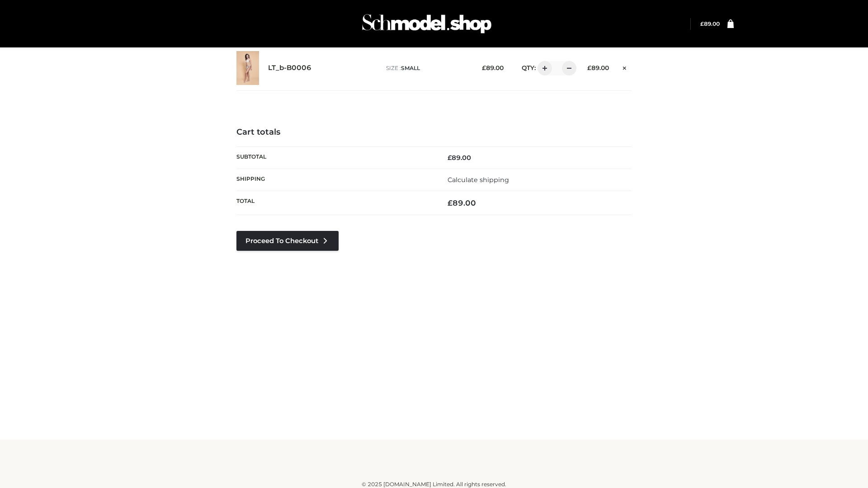 The height and width of the screenshot is (488, 868). I want to click on a: Remove this item, so click(625, 67).